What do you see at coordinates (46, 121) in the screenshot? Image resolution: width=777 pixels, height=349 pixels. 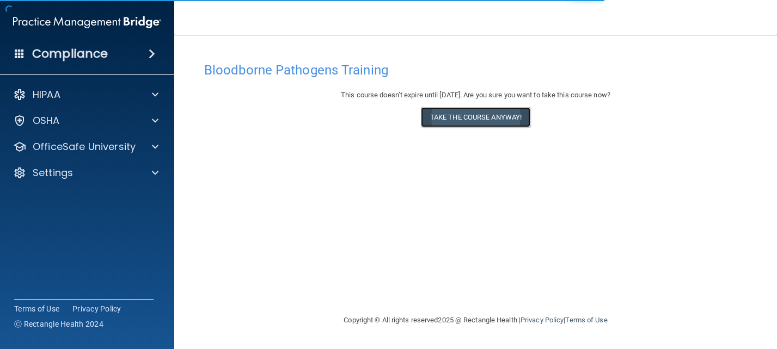 I see `p: OSHA` at bounding box center [46, 121].